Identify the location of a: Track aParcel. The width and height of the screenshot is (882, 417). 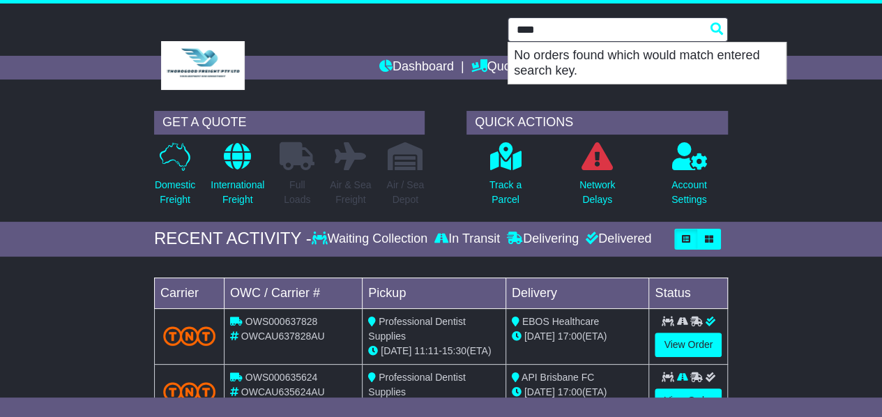
(506, 178).